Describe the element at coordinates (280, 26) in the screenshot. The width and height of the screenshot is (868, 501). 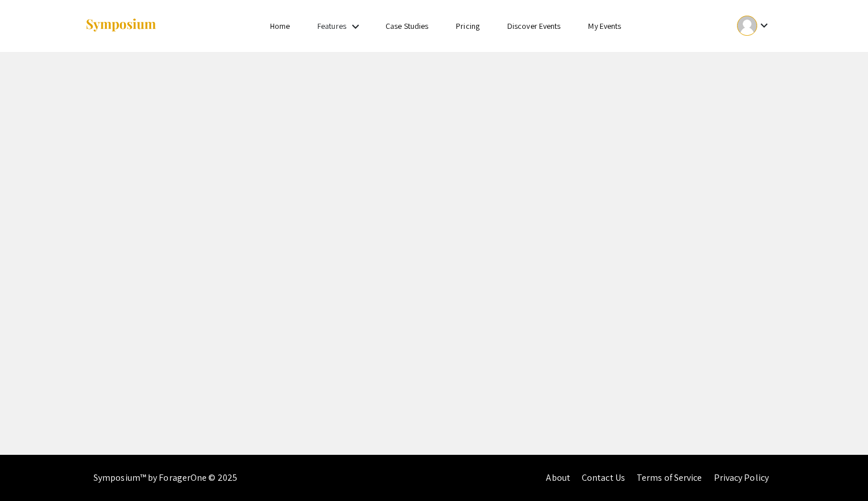
I see `a: Home` at that location.